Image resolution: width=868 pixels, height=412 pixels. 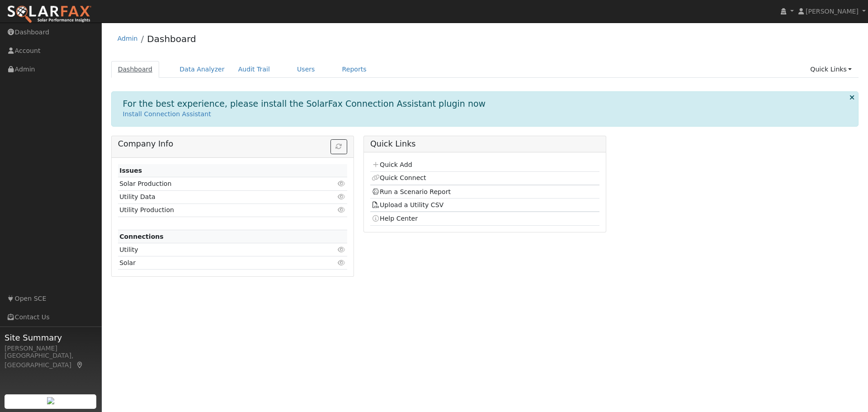 What do you see at coordinates (831, 69) in the screenshot?
I see `a: Quick Links` at bounding box center [831, 69].